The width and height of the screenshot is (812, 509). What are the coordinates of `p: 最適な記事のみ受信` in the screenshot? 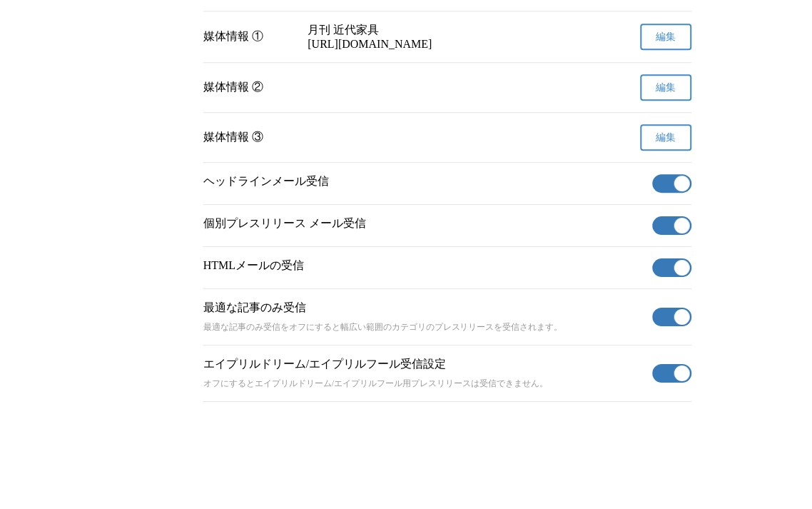 It's located at (426, 308).